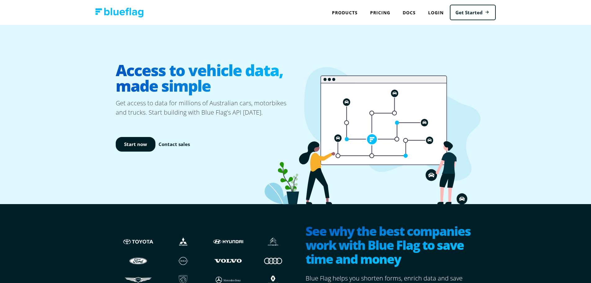  What do you see at coordinates (174, 144) in the screenshot?
I see `a: Contact sales` at bounding box center [174, 144].